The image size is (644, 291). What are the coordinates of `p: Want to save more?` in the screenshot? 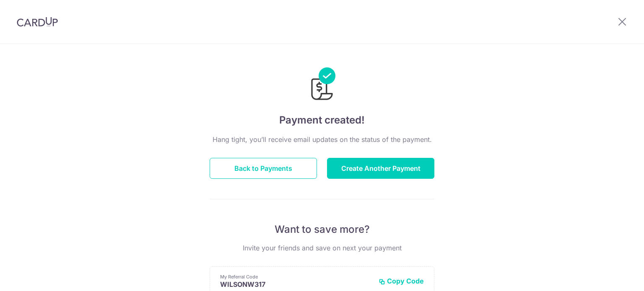 It's located at (322, 229).